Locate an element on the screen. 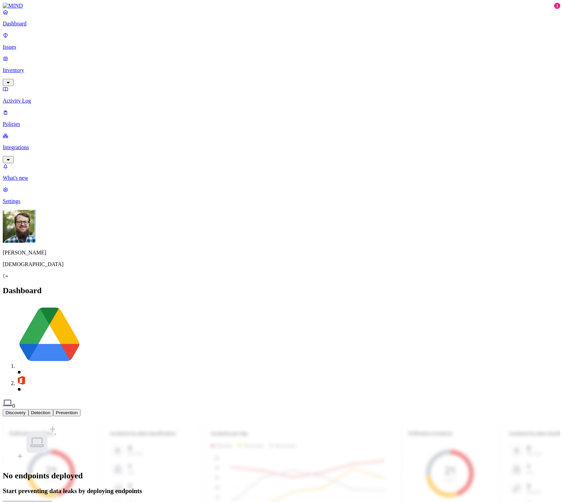 This screenshot has height=502, width=563. p: Inventory is located at coordinates (281, 70).